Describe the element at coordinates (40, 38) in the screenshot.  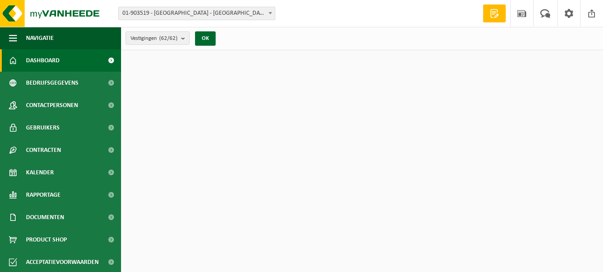
I see `span: Navigatie` at that location.